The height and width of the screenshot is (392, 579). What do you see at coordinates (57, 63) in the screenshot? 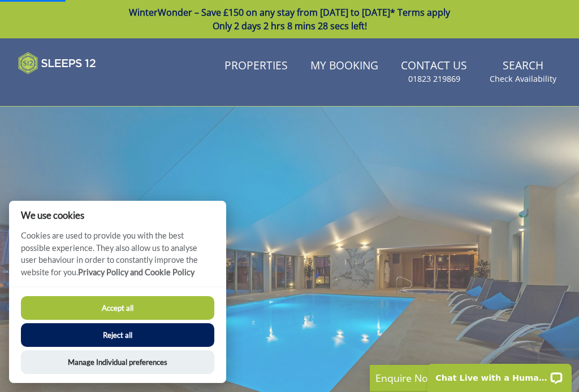
I see `img: Sleeps 12` at bounding box center [57, 63].